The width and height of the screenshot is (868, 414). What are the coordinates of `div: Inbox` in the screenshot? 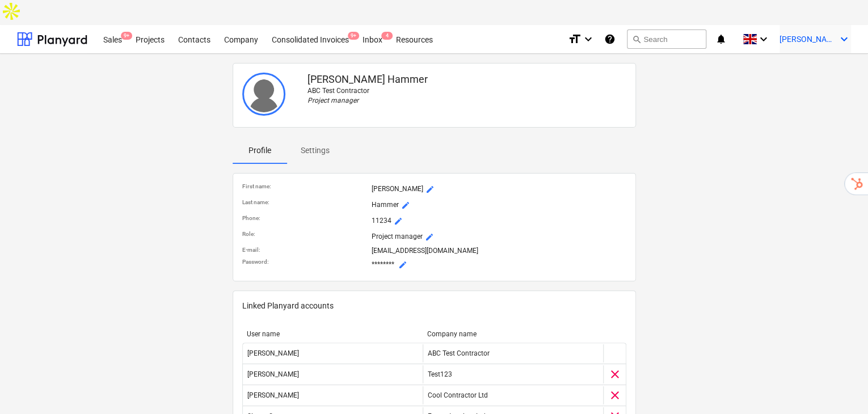 It's located at (372, 39).